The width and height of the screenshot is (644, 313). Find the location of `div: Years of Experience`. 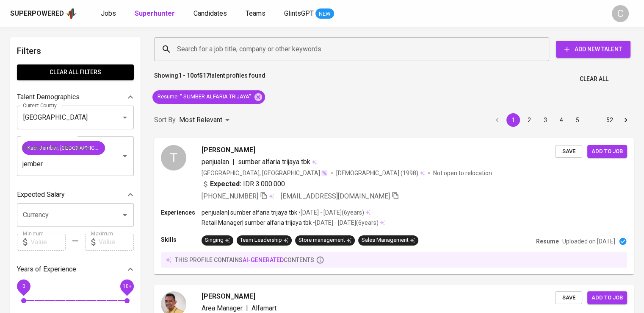

div: Years of Experience is located at coordinates (75, 269).